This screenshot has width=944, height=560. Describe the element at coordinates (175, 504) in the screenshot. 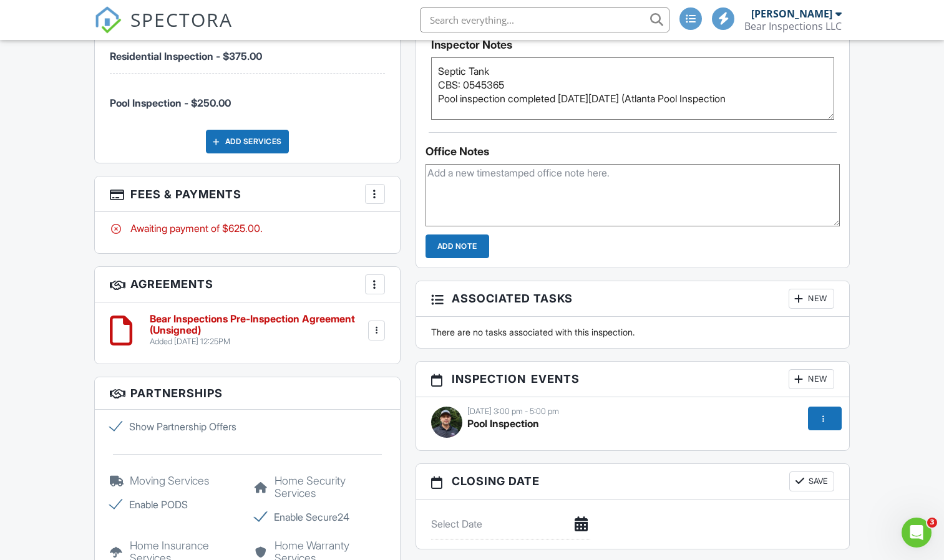

I see `label: Enable PODS` at that location.